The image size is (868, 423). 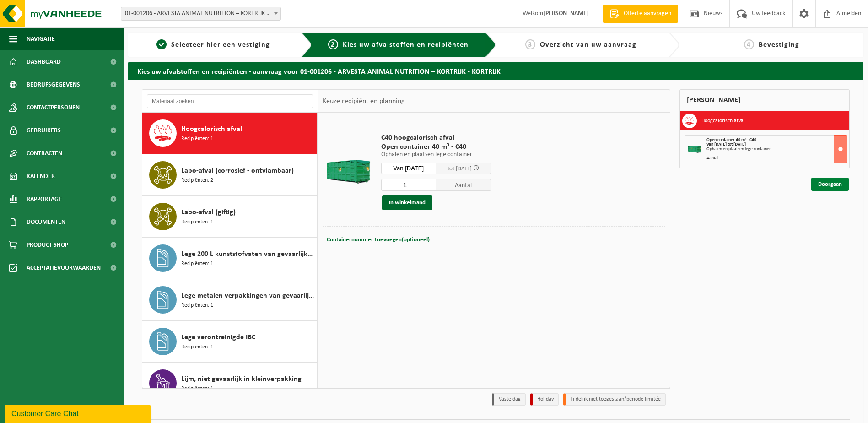 I want to click on button: In winkelmand, so click(x=407, y=203).